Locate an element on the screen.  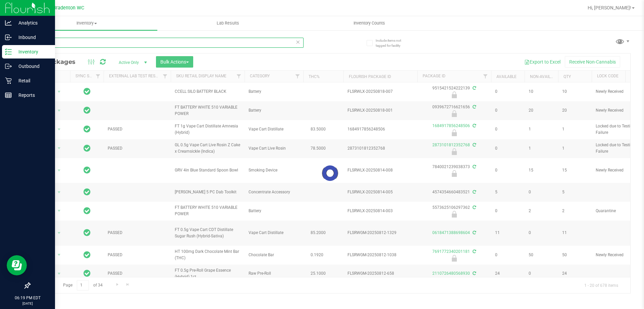
inline-svg: Outbound is located at coordinates (8, 66).